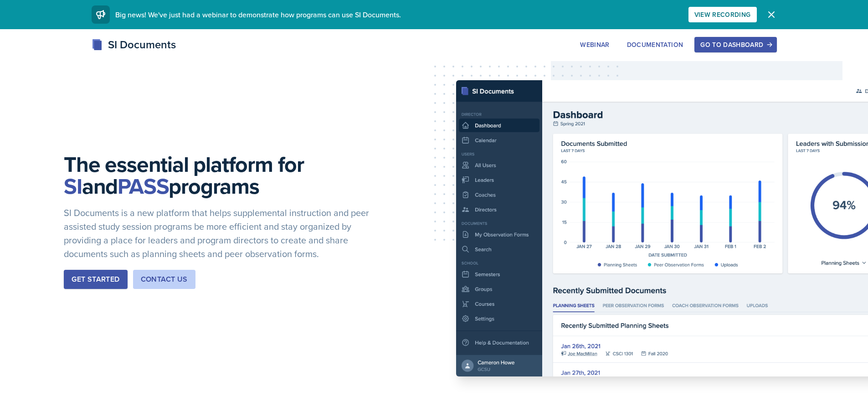 The width and height of the screenshot is (868, 407). Describe the element at coordinates (736, 45) in the screenshot. I see `div: Go to Dashboard` at that location.